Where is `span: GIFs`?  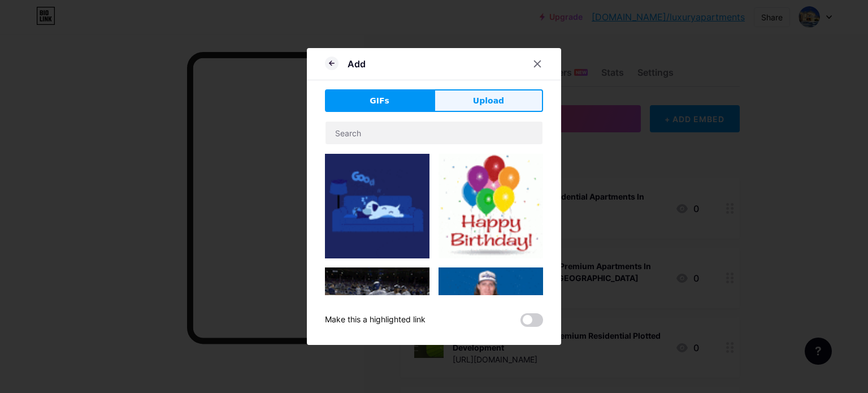 span: GIFs is located at coordinates (379, 100).